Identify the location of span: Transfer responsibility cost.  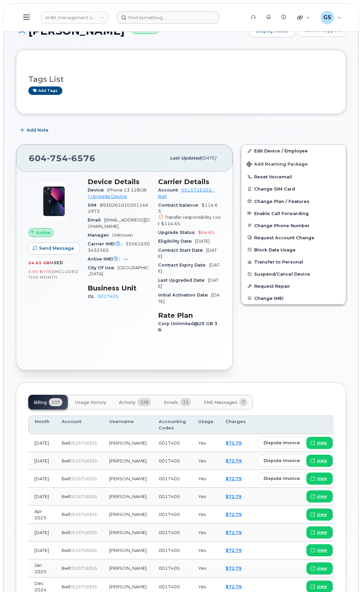
(189, 220).